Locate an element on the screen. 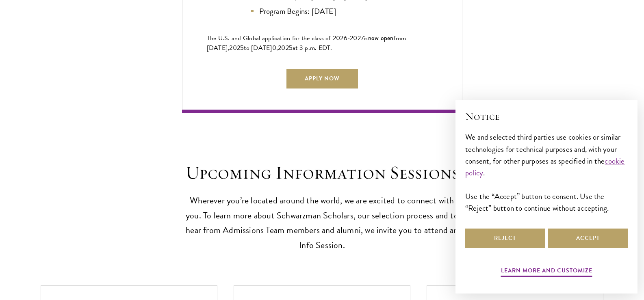 The image size is (644, 300). h2: Upcoming Information Sessions is located at coordinates (322, 173).